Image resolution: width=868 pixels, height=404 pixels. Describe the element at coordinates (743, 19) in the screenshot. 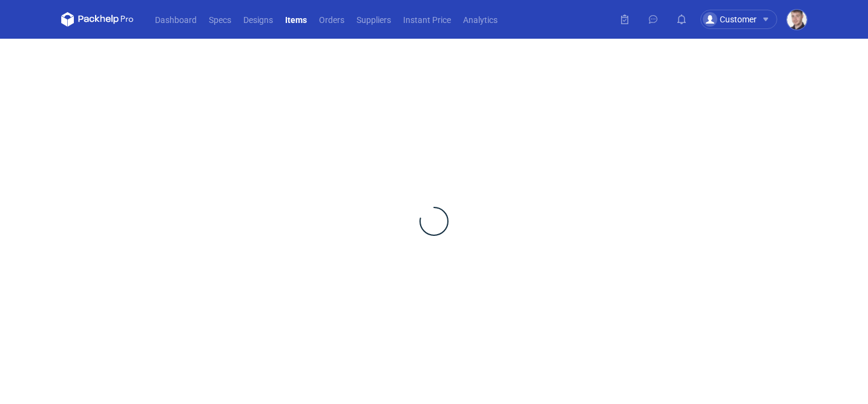

I see `button: Customer` at that location.